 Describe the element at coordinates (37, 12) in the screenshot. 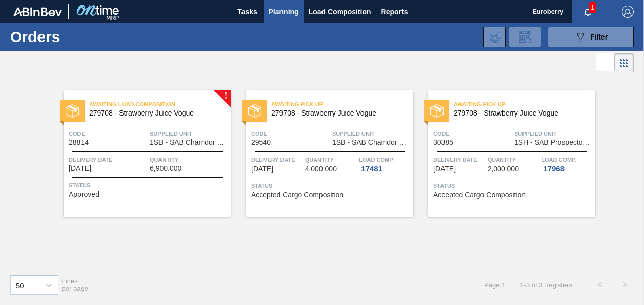

I see `img: TNhmsLtSVTkK8tSr43FrP2fwEKptu5GPRR3wAAAABJRU5ErkJggg==` at that location.